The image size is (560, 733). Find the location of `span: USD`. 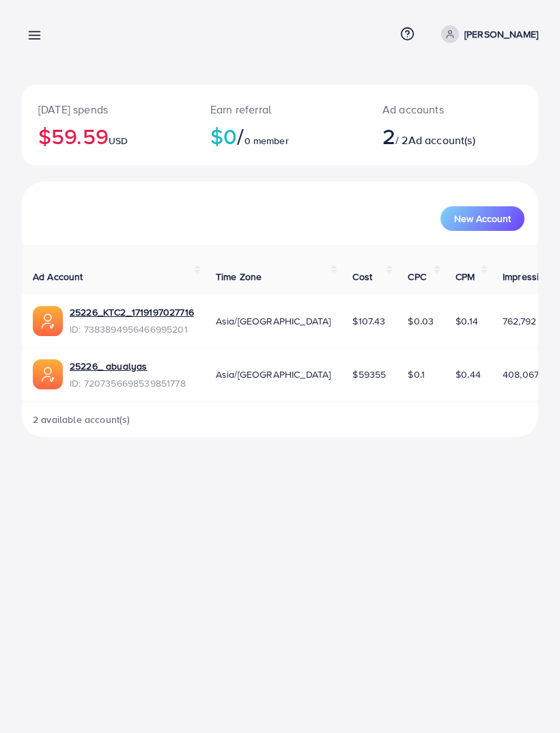

span: USD is located at coordinates (118, 141).